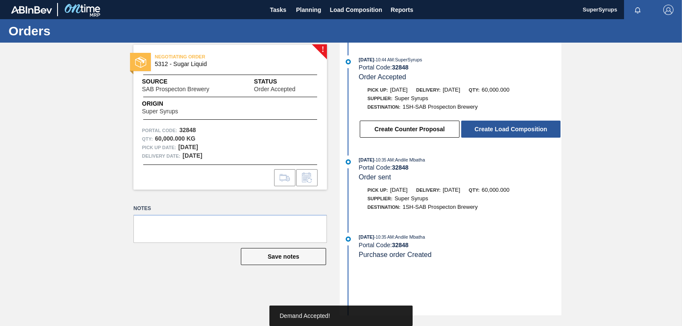 This screenshot has width=682, height=326. I want to click on span: Tasks, so click(278, 10).